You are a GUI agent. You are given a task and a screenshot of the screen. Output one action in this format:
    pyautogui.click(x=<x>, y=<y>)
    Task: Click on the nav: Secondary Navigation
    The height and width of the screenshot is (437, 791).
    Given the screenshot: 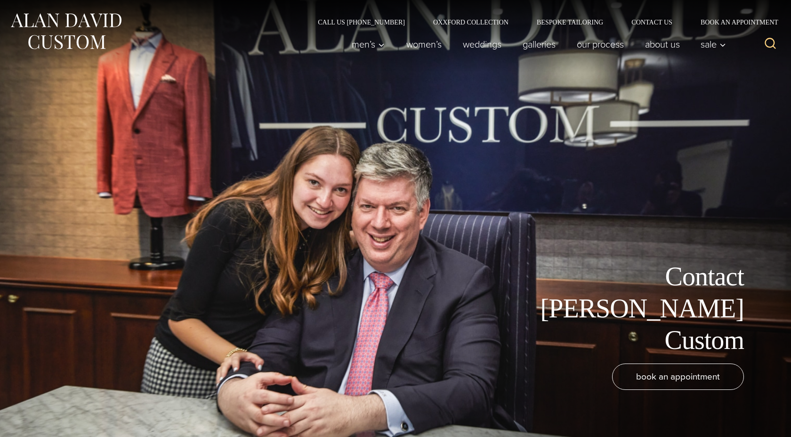 What is the action you would take?
    pyautogui.click(x=542, y=22)
    